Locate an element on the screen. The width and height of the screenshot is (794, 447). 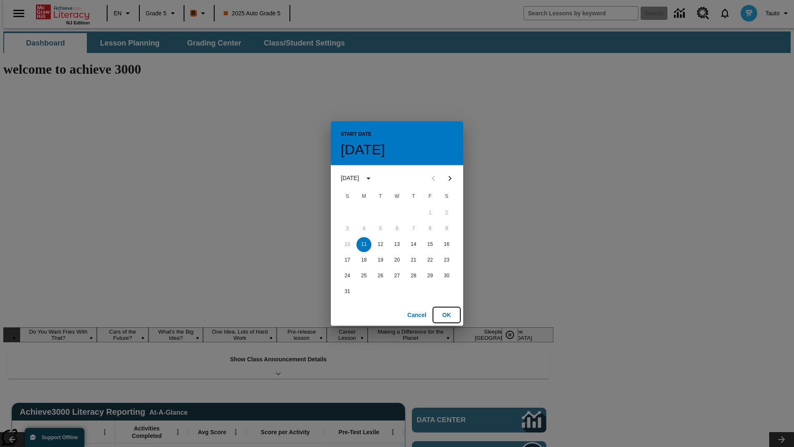
button: 17 is located at coordinates (347, 260).